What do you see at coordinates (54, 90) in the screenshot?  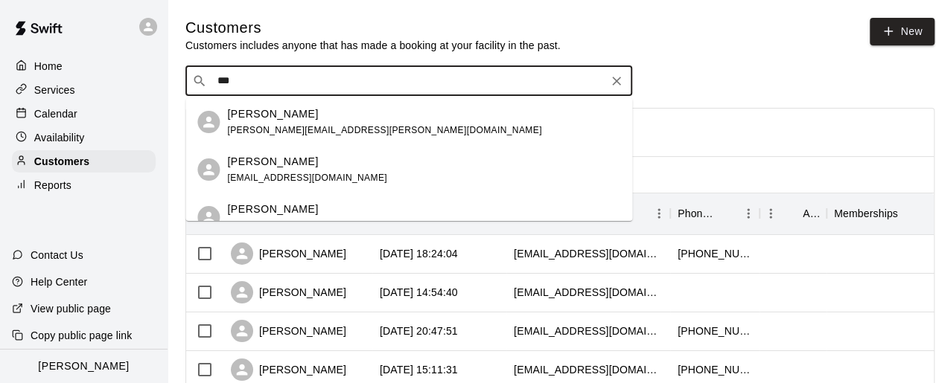 I see `p: Services` at bounding box center [54, 90].